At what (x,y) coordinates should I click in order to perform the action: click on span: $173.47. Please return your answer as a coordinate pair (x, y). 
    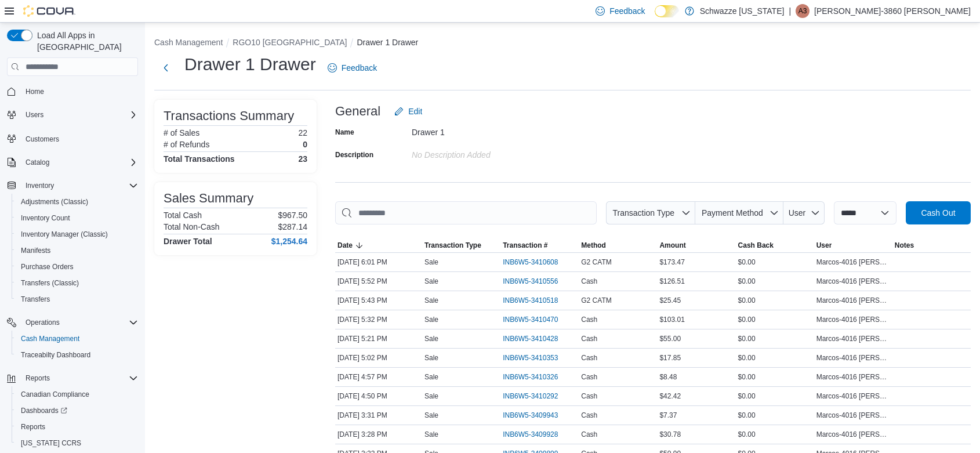
    Looking at the image, I should click on (672, 263).